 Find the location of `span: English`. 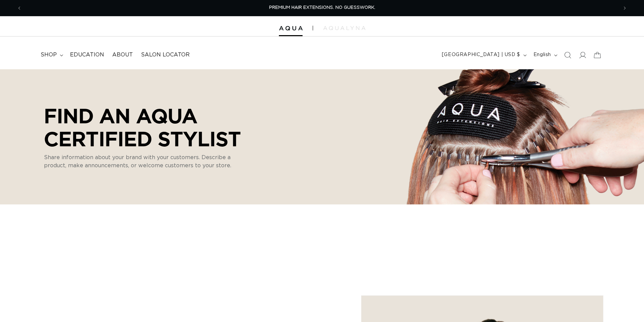

span: English is located at coordinates (542, 55).